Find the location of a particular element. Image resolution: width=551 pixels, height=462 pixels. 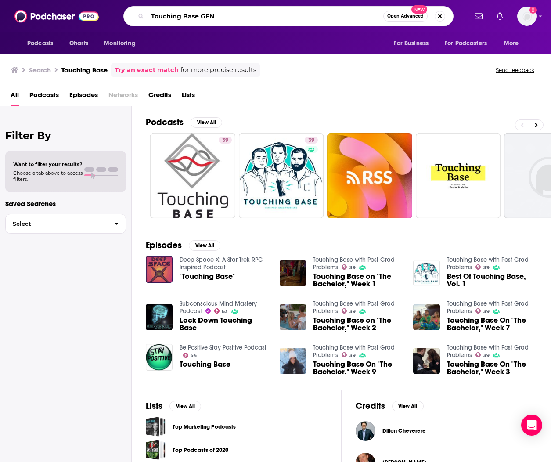

a: Touching Base On "The Bachelor," Week 3 is located at coordinates (426, 361).